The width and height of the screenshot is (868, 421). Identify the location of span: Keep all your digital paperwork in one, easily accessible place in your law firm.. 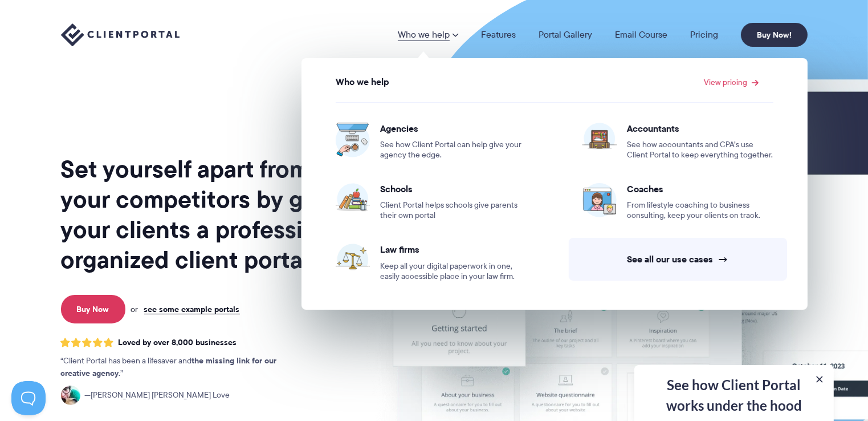
(453, 272).